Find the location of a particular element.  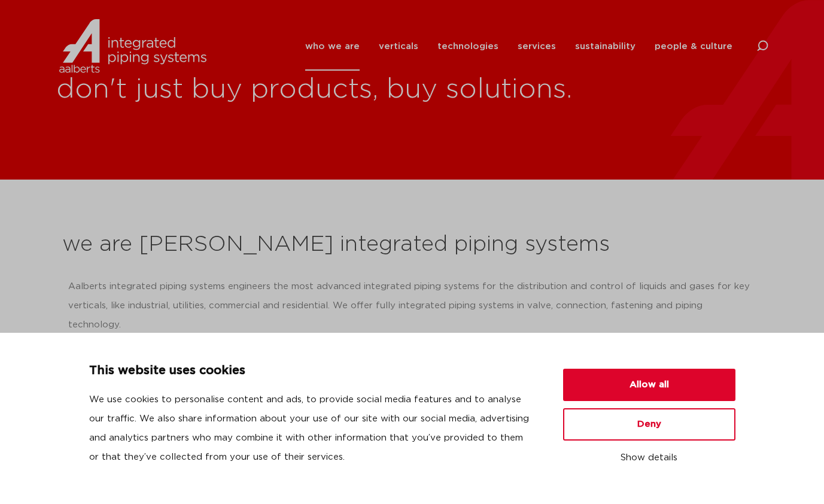

button: Deny is located at coordinates (650, 424).